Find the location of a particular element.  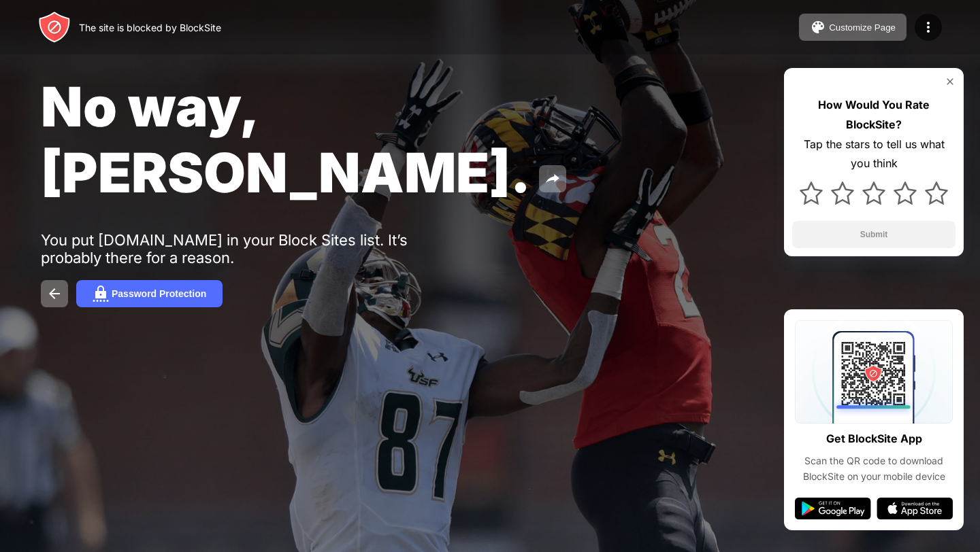

button: Customize Page is located at coordinates (852, 27).